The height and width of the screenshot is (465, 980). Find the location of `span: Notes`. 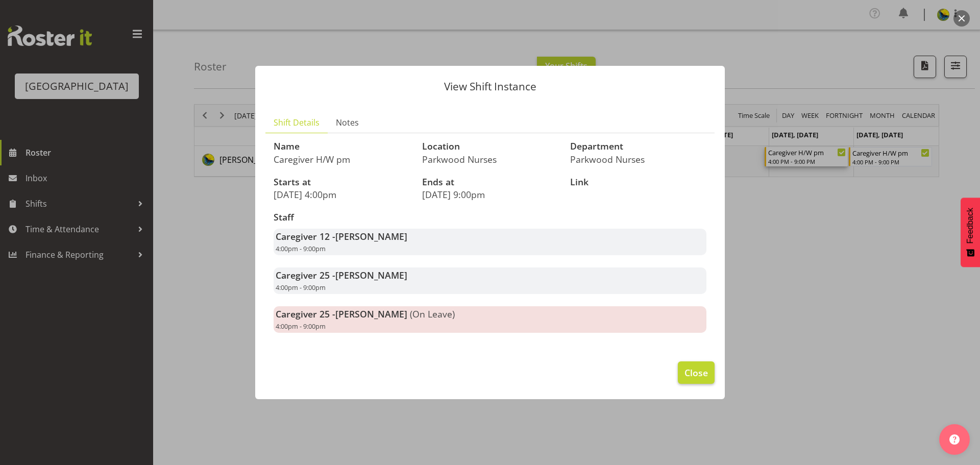

span: Notes is located at coordinates (347, 123).